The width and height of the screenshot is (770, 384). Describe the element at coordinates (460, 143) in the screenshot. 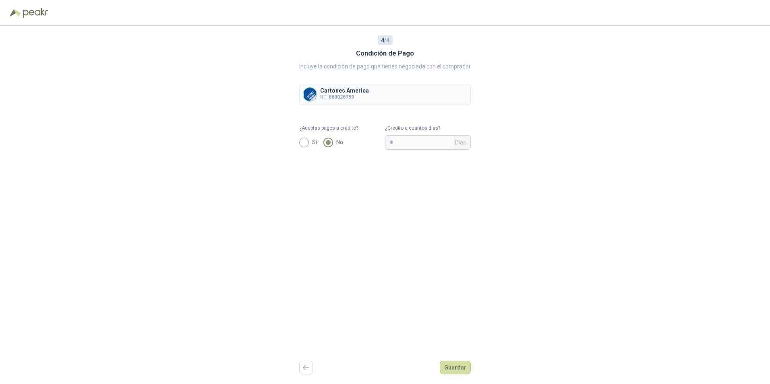

I see `span: Días` at that location.